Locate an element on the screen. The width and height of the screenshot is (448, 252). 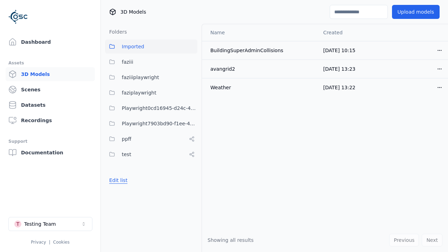
span: Imported is located at coordinates (133, 47).